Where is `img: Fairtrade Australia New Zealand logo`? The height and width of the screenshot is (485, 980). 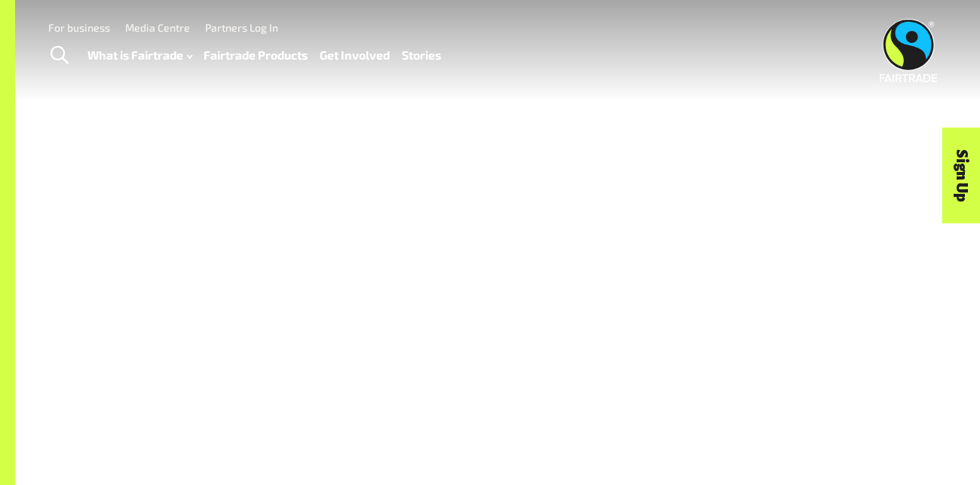
img: Fairtrade Australia New Zealand logo is located at coordinates (909, 50).